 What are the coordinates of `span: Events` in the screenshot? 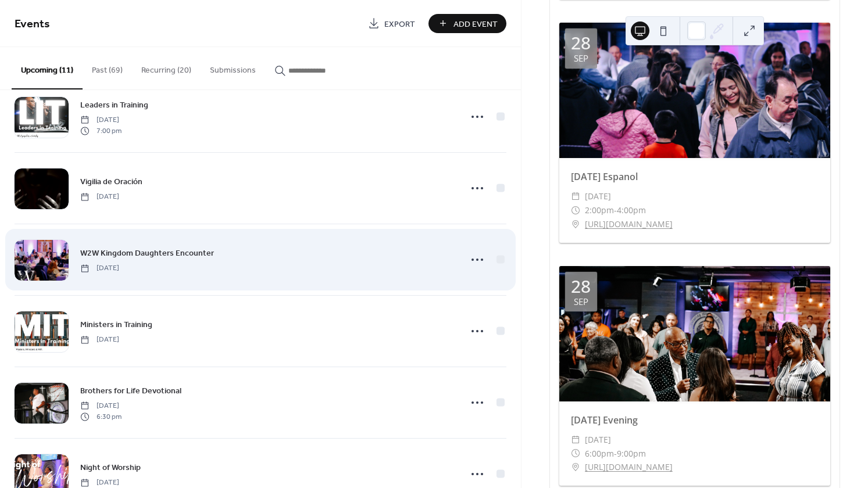 It's located at (32, 24).